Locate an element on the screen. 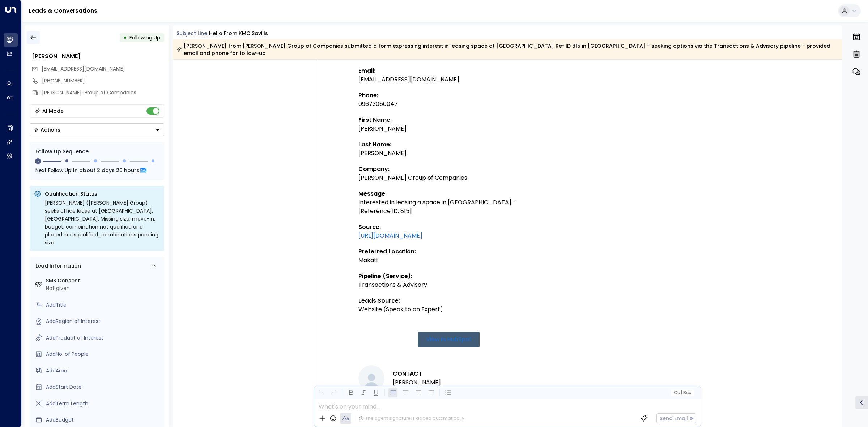 Image resolution: width=868 pixels, height=427 pixels. strong: Last Name: is located at coordinates (375, 145).